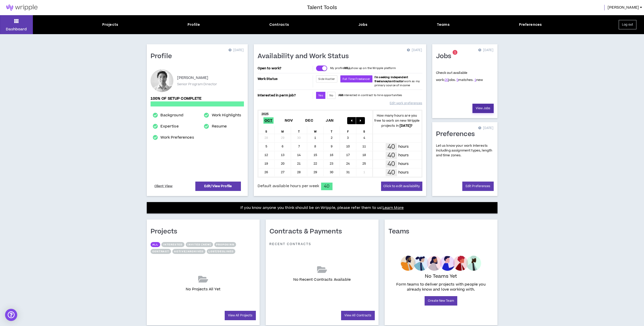 The image size is (644, 326). Describe the element at coordinates (308, 232) in the screenshot. I see `h1: Contracts & Payments` at that location.